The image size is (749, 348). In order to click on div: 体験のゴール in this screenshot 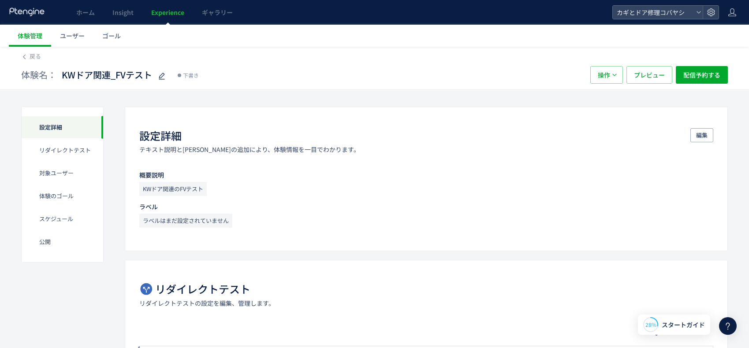, I will do `click(62, 196)`.